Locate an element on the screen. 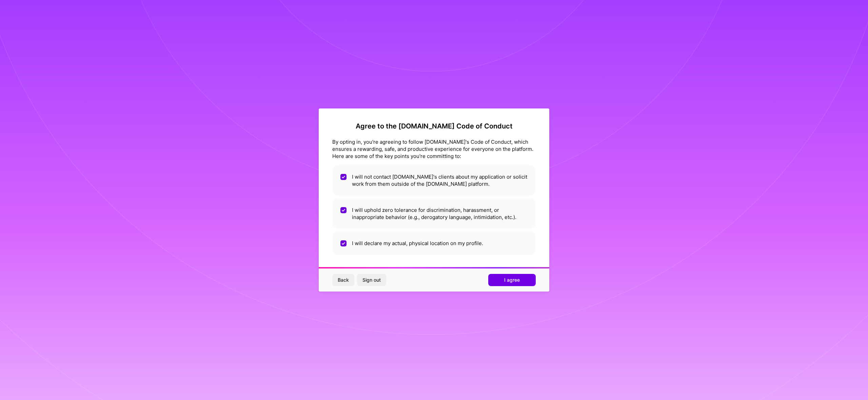  li: I will declare my actual, physical location on my profile. is located at coordinates (434, 243).